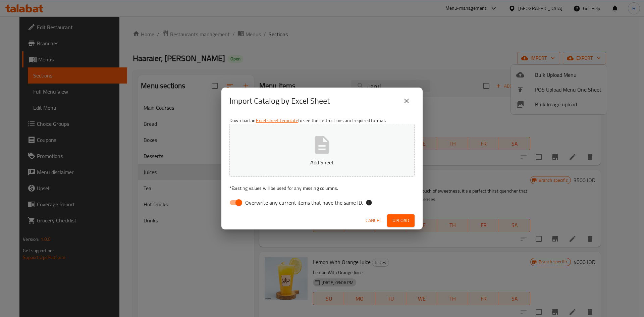 The image size is (644, 317). Describe the element at coordinates (279, 101) in the screenshot. I see `h2: Import Catalog by Excel Sheet` at that location.